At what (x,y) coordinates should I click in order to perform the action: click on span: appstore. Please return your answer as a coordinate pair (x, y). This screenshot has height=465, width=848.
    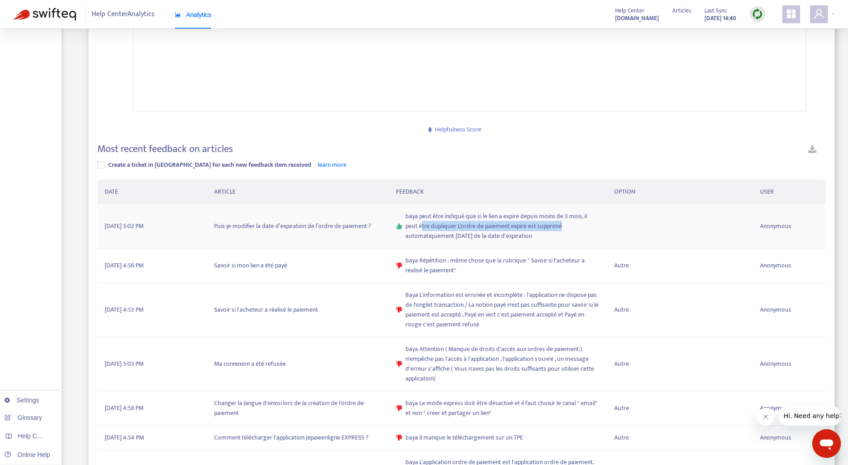
    Looking at the image, I should click on (791, 14).